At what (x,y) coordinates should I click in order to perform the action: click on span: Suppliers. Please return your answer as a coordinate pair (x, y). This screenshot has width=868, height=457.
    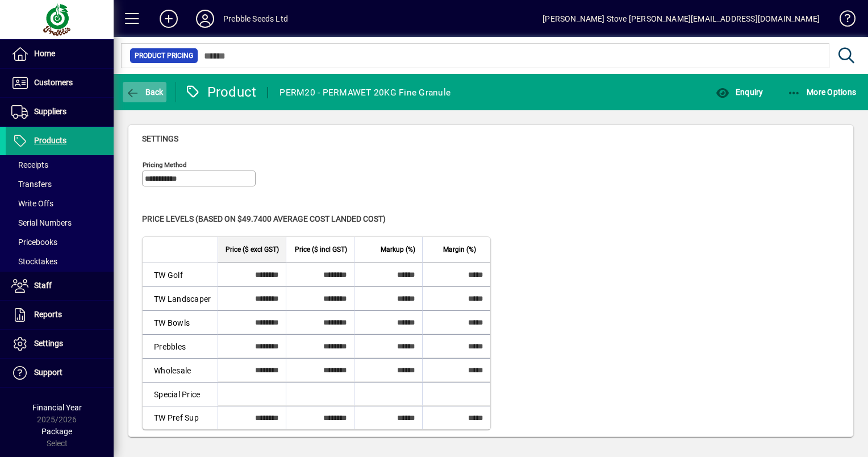
    Looking at the image, I should click on (50, 112).